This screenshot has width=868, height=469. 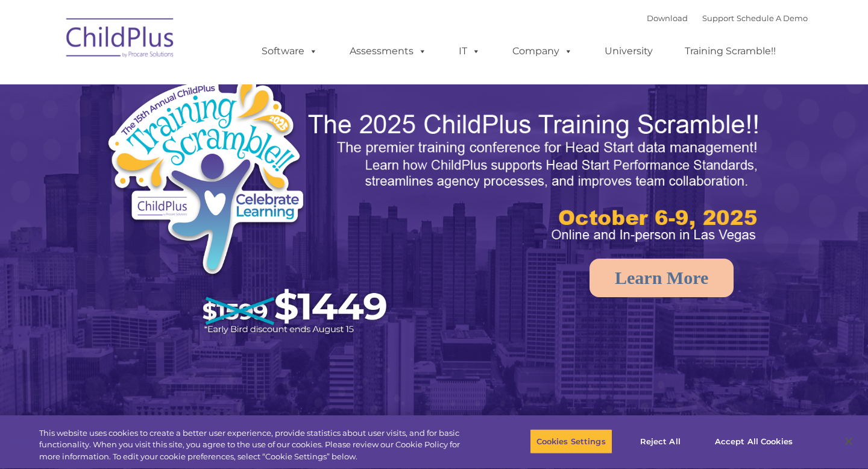 What do you see at coordinates (717, 18) in the screenshot?
I see `a: Support` at bounding box center [717, 18].